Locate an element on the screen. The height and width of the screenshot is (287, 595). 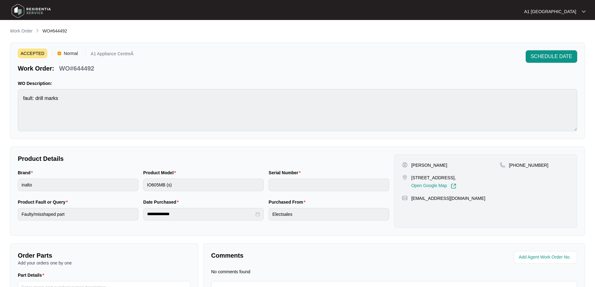
label: Serial Number is located at coordinates (286, 173).